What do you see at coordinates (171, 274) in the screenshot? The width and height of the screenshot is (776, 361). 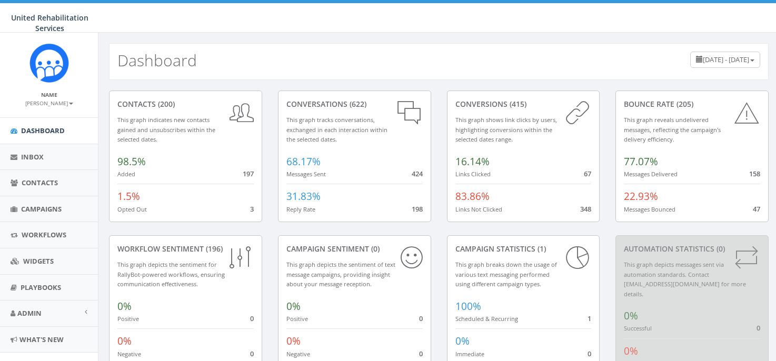 I see `small: This graph depicts the sentiment for RallyBot-powered workflows, ensuring communication effective...` at bounding box center [171, 274].